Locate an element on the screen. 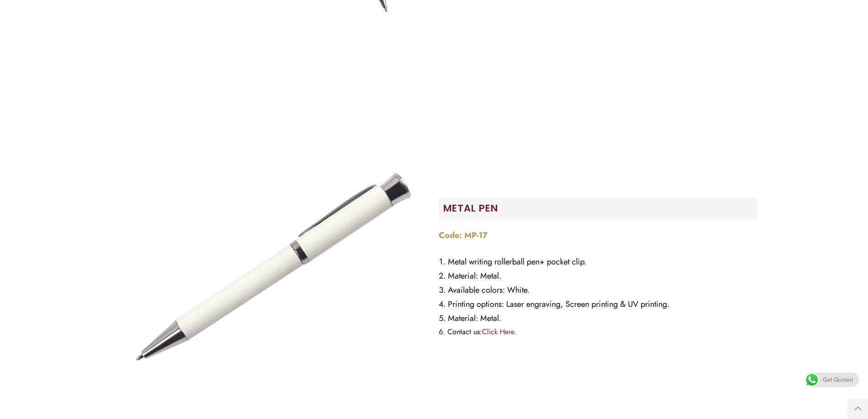 The image size is (868, 419). span: Get Quotes! is located at coordinates (838, 379).